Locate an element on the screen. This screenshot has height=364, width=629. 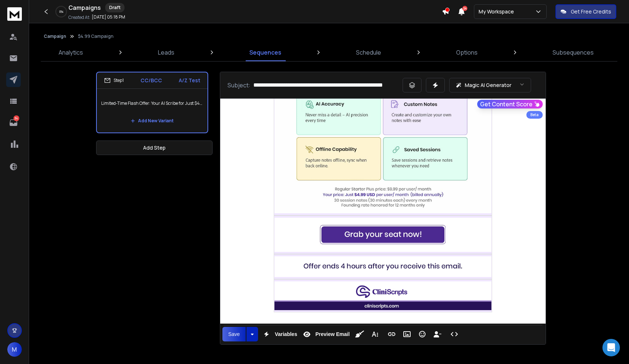
li: Step1CC/BCCA/Z TestLimited-Time Flash Offer: Your AI Scribe for Just $4.99/mo!Add New Variant is located at coordinates (152, 102).